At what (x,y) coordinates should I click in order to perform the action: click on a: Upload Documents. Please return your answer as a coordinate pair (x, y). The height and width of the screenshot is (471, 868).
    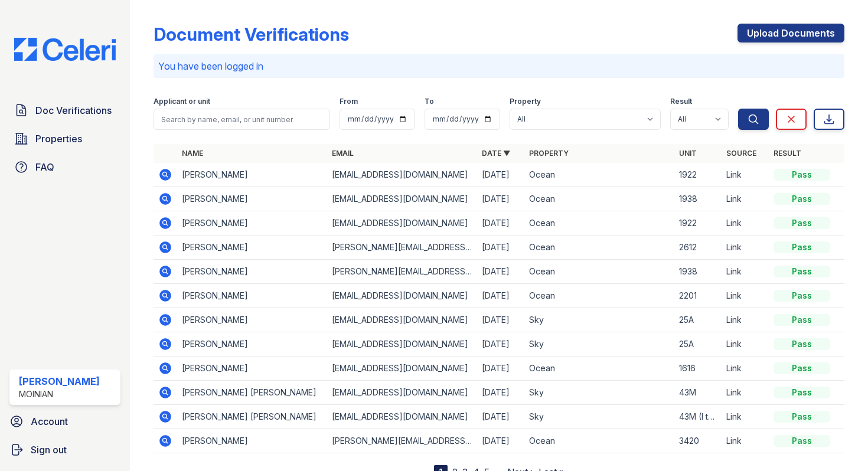
    Looking at the image, I should click on (791, 33).